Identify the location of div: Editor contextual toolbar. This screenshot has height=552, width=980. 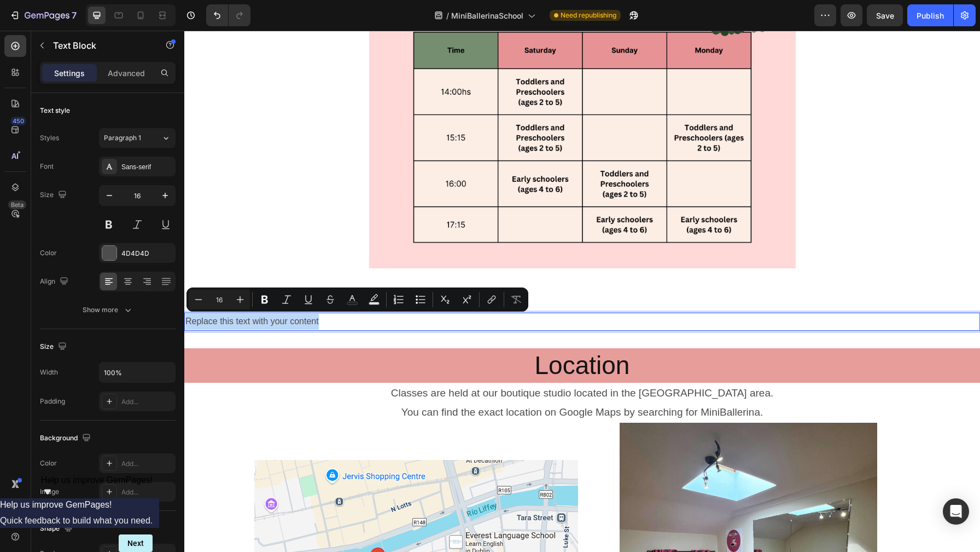
(357, 299).